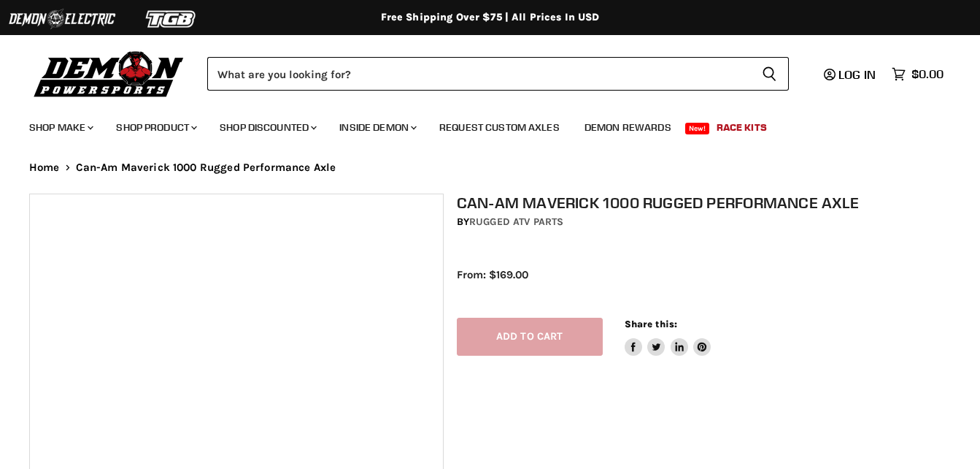 This screenshot has width=980, height=469. What do you see at coordinates (44, 168) in the screenshot?
I see `a: Home` at bounding box center [44, 168].